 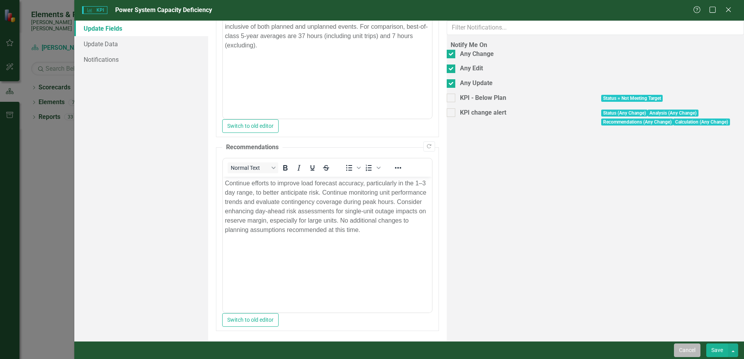 What do you see at coordinates (141, 28) in the screenshot?
I see `a: Update Fields` at bounding box center [141, 28].